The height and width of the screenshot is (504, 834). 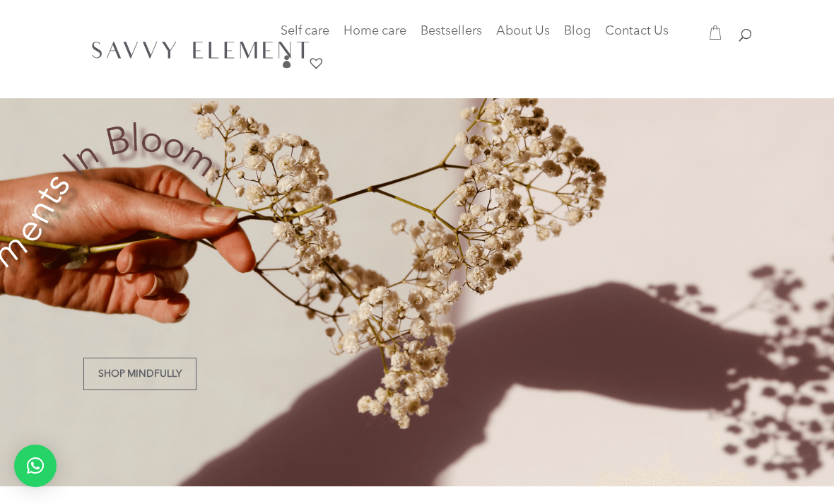 What do you see at coordinates (200, 49) in the screenshot?
I see `img: SavvyElement` at bounding box center [200, 49].